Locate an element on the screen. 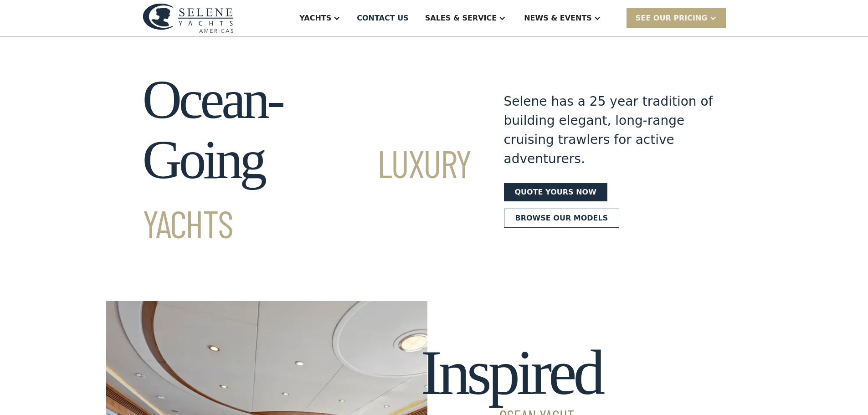 Image resolution: width=868 pixels, height=415 pixels. div: Selene has a 25 year tradition of building elegant, long-range cruising trawlers for active adven... is located at coordinates (608, 130).